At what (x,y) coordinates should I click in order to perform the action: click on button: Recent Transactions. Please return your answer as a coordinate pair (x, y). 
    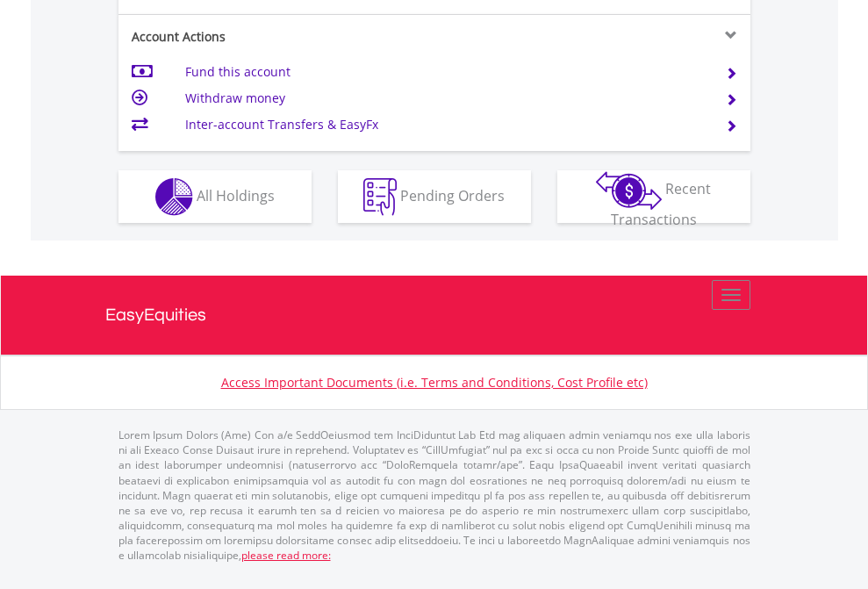
    Looking at the image, I should click on (654, 196).